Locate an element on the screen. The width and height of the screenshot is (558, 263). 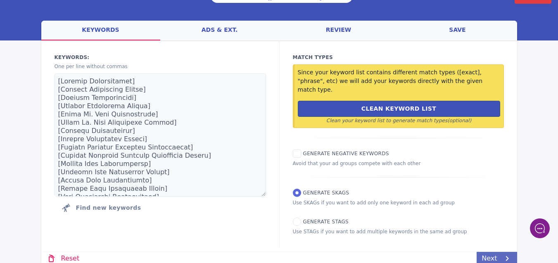
p: Use STAGs if you want to add multiple keywords in the same ad group is located at coordinates (398, 232).